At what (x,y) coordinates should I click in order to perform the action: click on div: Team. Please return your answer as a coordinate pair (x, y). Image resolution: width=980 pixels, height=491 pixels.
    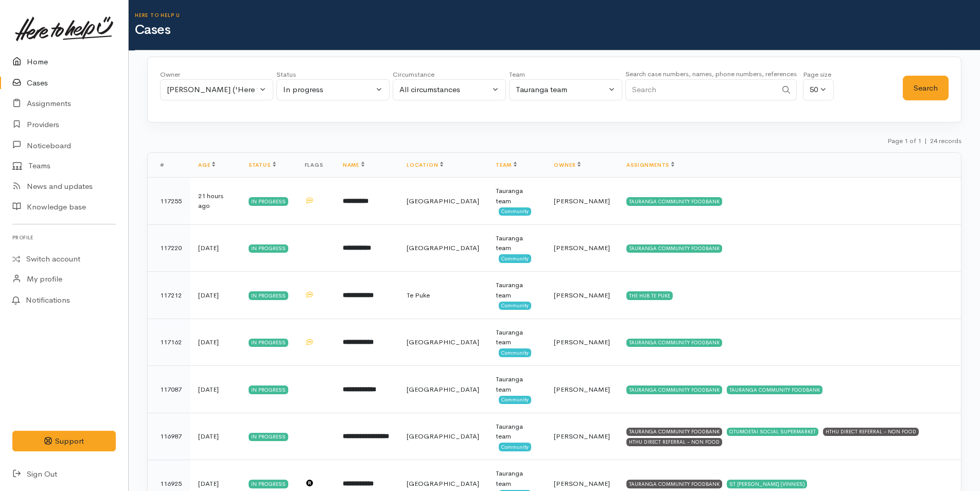
    Looking at the image, I should click on (565, 75).